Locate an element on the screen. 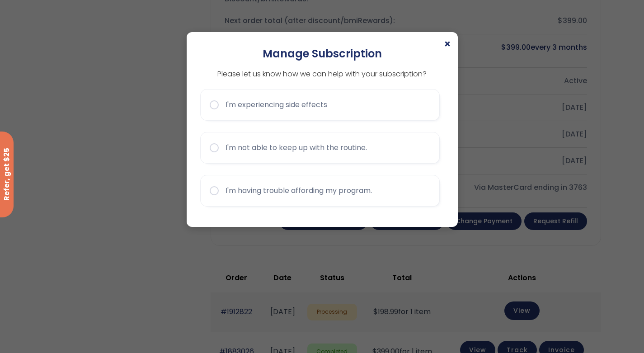 This screenshot has width=644, height=353. button: I'm having trouble affording my program. is located at coordinates (320, 191).